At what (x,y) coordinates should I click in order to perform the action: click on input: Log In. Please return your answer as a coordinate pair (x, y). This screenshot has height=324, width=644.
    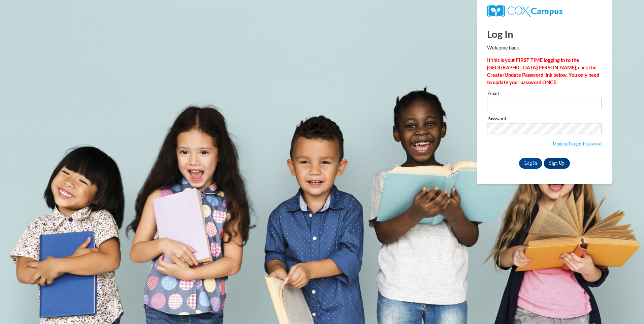
    Looking at the image, I should click on (531, 164).